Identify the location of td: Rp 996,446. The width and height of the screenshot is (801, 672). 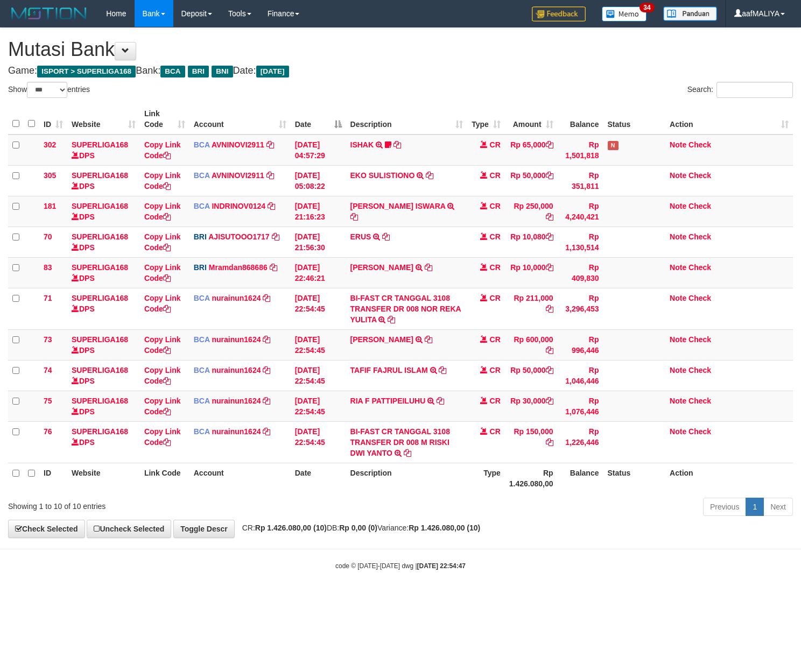
(580, 344).